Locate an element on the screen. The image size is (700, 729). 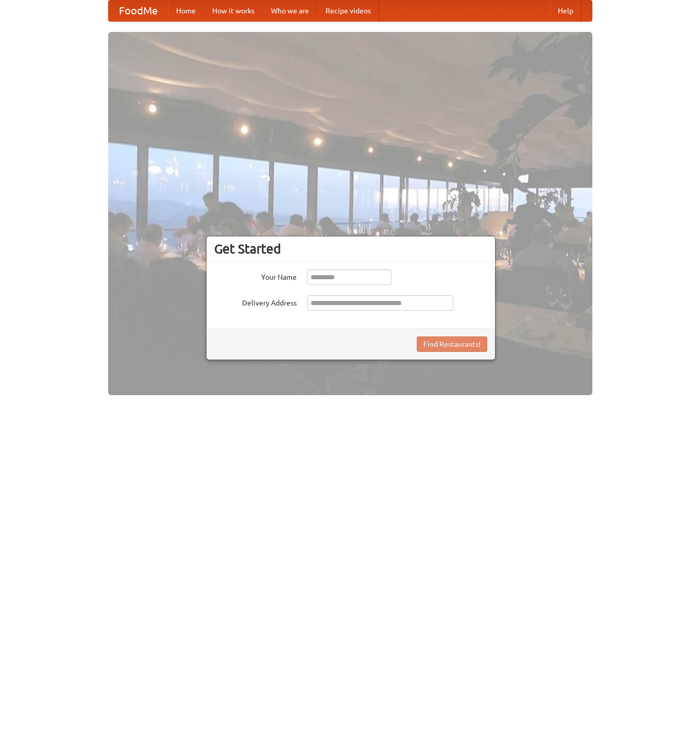
a: Help is located at coordinates (565, 11).